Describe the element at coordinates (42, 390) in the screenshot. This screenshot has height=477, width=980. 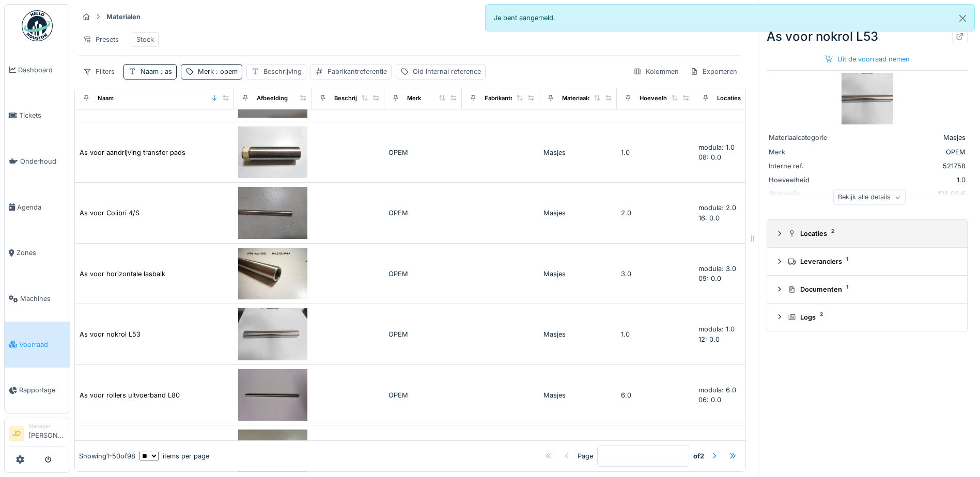
I see `span: Rapportage` at that location.